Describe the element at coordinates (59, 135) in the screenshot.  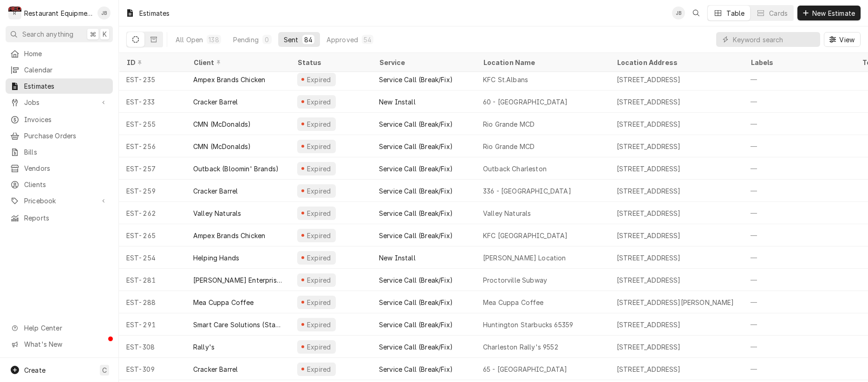
I see `a: Purchase Orders` at that location.